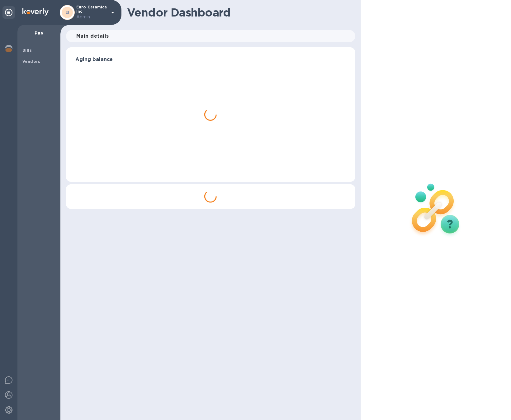 The height and width of the screenshot is (420, 511). What do you see at coordinates (31, 61) in the screenshot?
I see `b: Vendors` at bounding box center [31, 61].